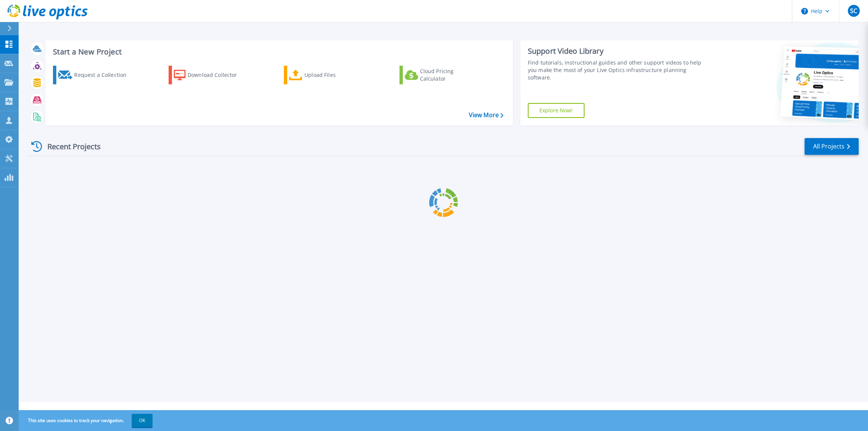  What do you see at coordinates (210, 75) in the screenshot?
I see `a: Download Collector` at bounding box center [210, 75].